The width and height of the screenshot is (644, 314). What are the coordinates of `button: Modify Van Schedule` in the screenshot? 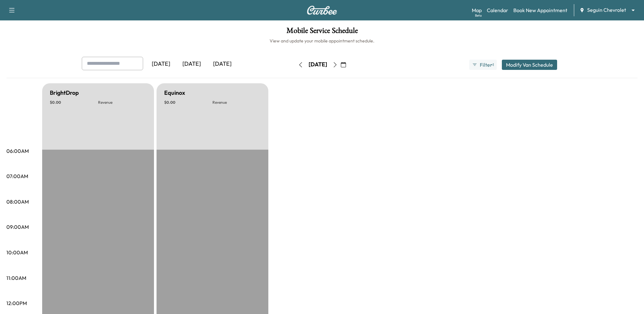 It's located at (529, 65).